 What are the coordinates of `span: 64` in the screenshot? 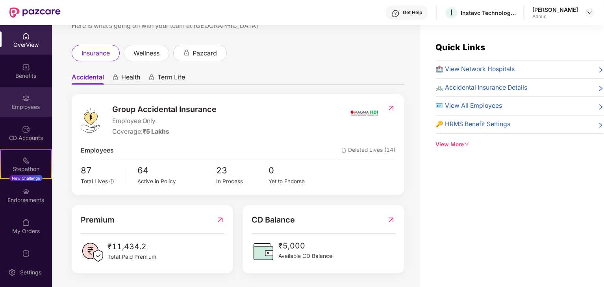 It's located at (177, 171).